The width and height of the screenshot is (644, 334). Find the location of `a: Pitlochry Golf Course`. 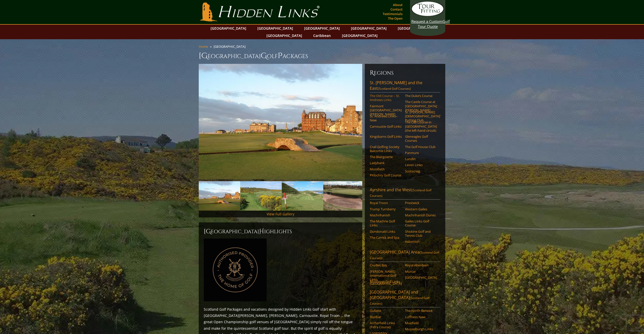

a: Pitlochry Golf Course is located at coordinates (386, 175).